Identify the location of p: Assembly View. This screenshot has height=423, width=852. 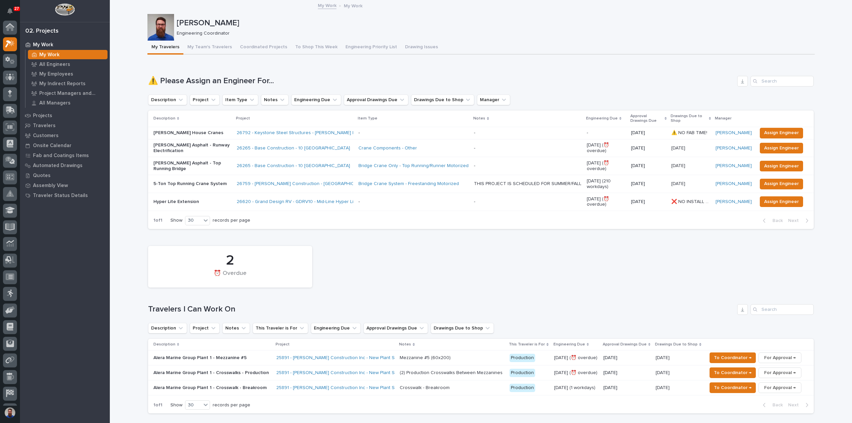
(50, 186).